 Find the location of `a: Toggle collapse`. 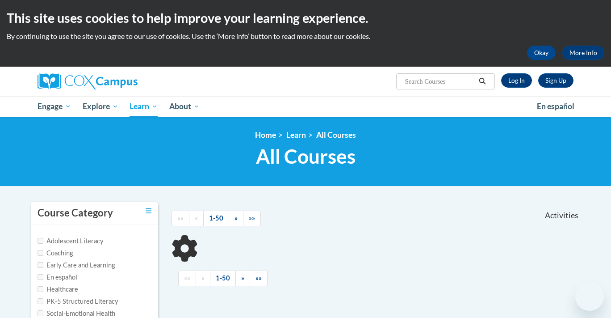

a: Toggle collapse is located at coordinates (148, 211).